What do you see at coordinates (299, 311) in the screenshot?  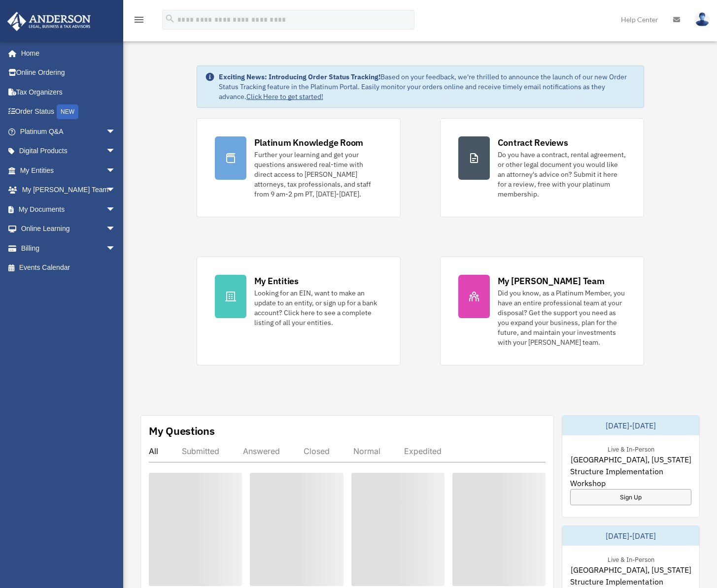 I see `a: My Entities Looking for an EIN, want to make an update to an entity, or sign up for a bank accoun...` at bounding box center [299, 311].